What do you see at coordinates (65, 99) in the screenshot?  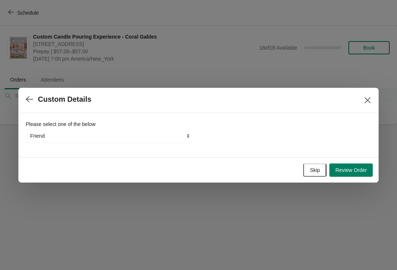 I see `h2: Custom Details` at bounding box center [65, 99].